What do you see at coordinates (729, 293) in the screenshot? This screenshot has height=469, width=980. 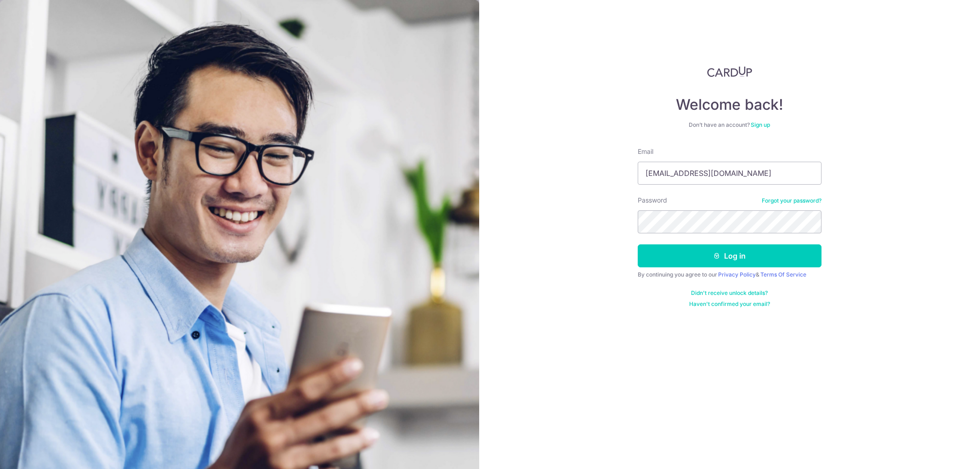 I see `a: Didn't receive unlock details?` at bounding box center [729, 293].